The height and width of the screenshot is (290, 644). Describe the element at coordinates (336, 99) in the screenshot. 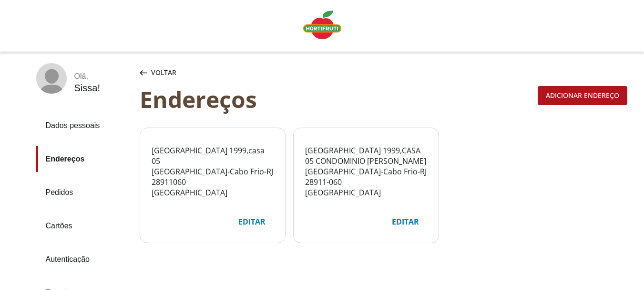

I see `div: Endereços` at that location.